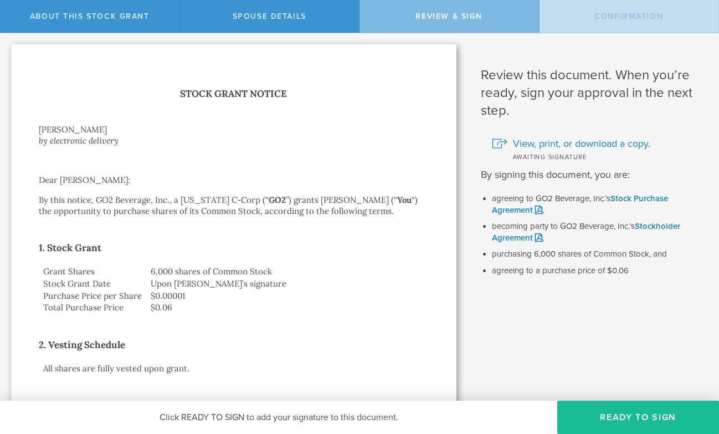 This screenshot has height=434, width=719. Describe the element at coordinates (591, 174) in the screenshot. I see `p: By signing this document, you are:` at that location.